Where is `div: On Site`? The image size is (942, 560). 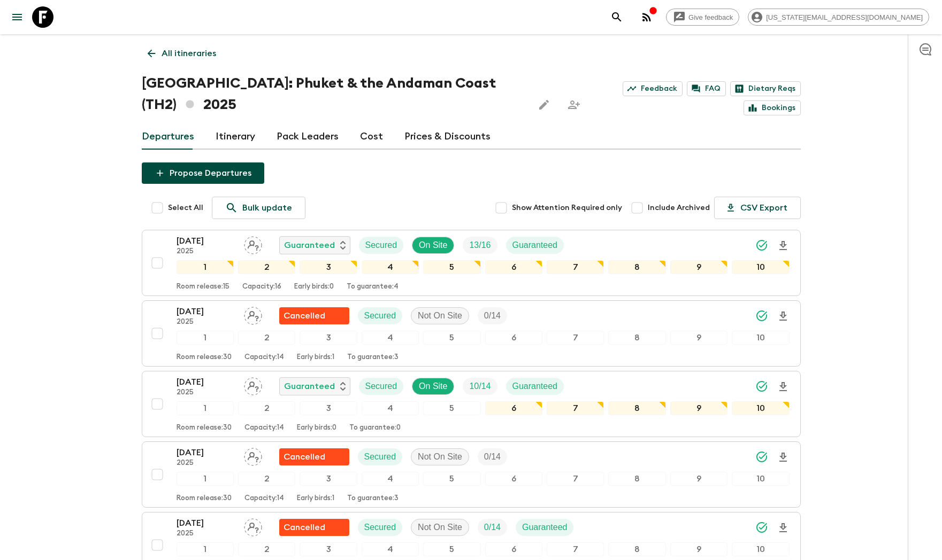 div: On Site is located at coordinates (433, 387).